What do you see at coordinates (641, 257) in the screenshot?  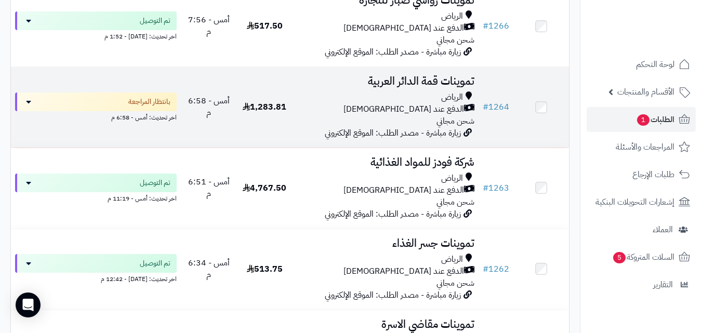 I see `a: السلات المتروكة5` at bounding box center [641, 257].